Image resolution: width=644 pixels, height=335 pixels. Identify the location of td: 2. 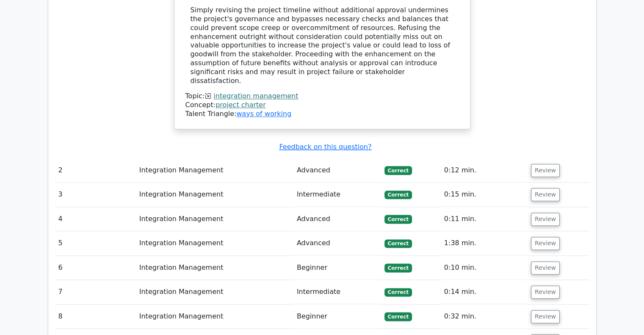
(95, 170).